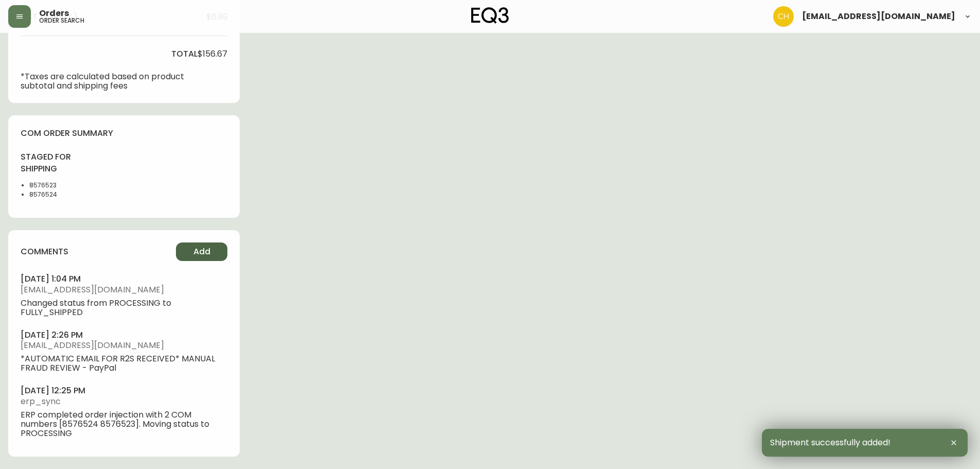 The height and width of the screenshot is (469, 980). Describe the element at coordinates (184, 54) in the screenshot. I see `h4: total` at that location.